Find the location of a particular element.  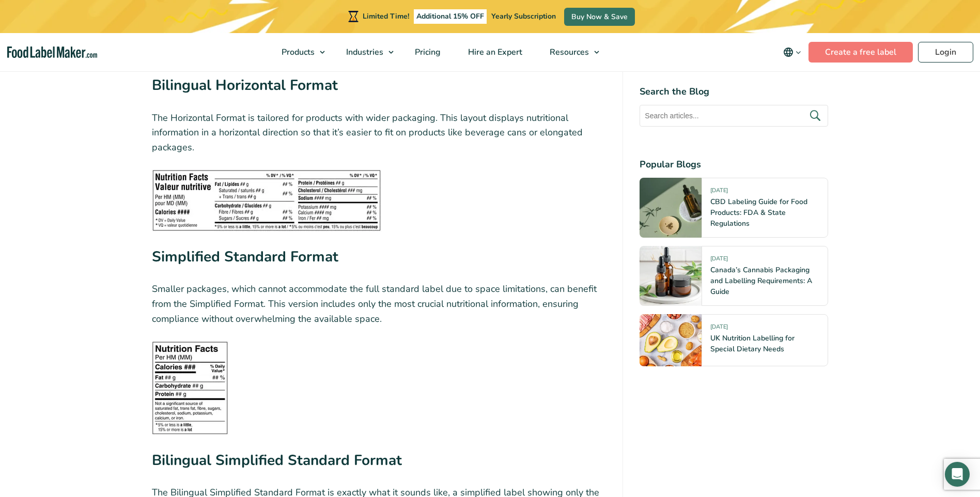

a: Canada’s Cannabis Packaging and Labelling Requirements: A Guide is located at coordinates (761, 280).